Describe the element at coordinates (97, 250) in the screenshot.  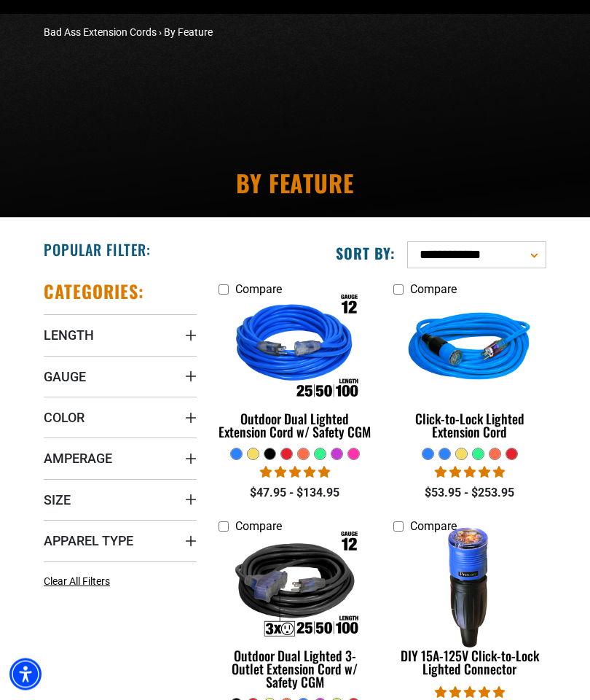
I see `h2: Popular Filter:` at that location.